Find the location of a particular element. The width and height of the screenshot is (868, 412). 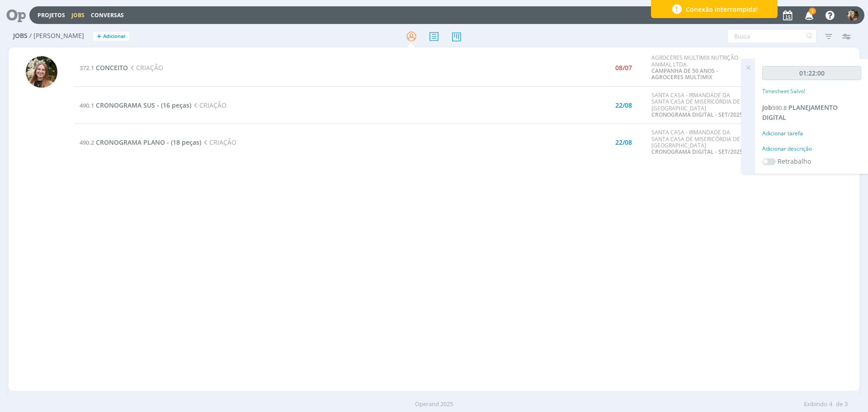

span: 490.2 is located at coordinates (87, 142).